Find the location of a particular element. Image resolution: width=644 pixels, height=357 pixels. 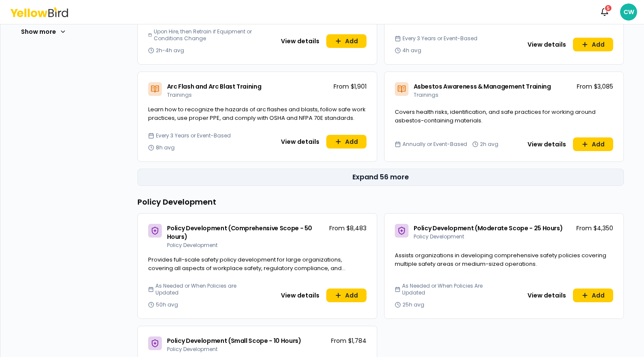

p: From $3,085 is located at coordinates (595, 86).